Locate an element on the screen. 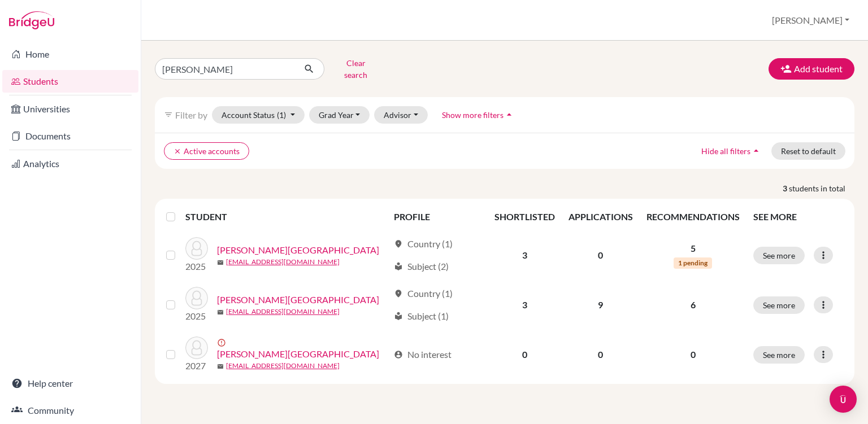 The image size is (868, 424). input: Find student by name... is located at coordinates (225, 69).